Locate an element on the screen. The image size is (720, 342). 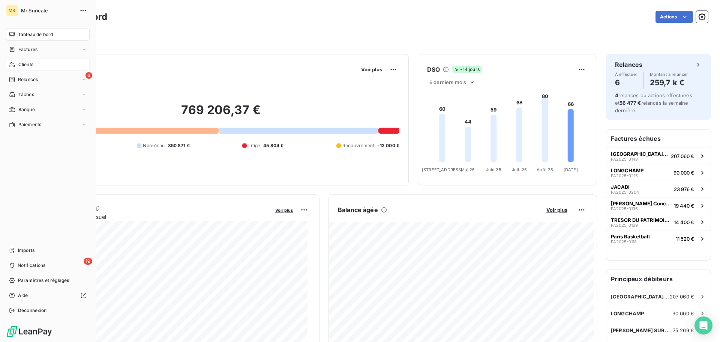
span: 23 976 € is located at coordinates (684, 189).